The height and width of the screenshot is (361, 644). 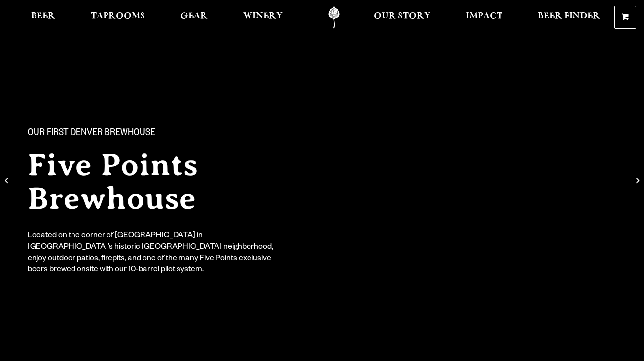 I want to click on a: Beer, so click(x=43, y=18).